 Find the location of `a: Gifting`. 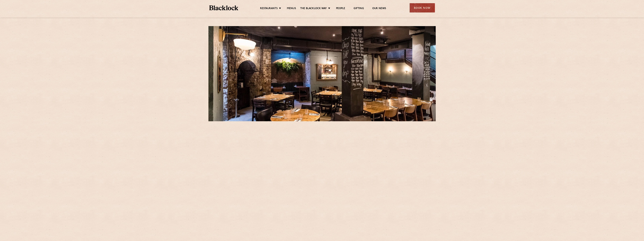

a: Gifting is located at coordinates (359, 9).